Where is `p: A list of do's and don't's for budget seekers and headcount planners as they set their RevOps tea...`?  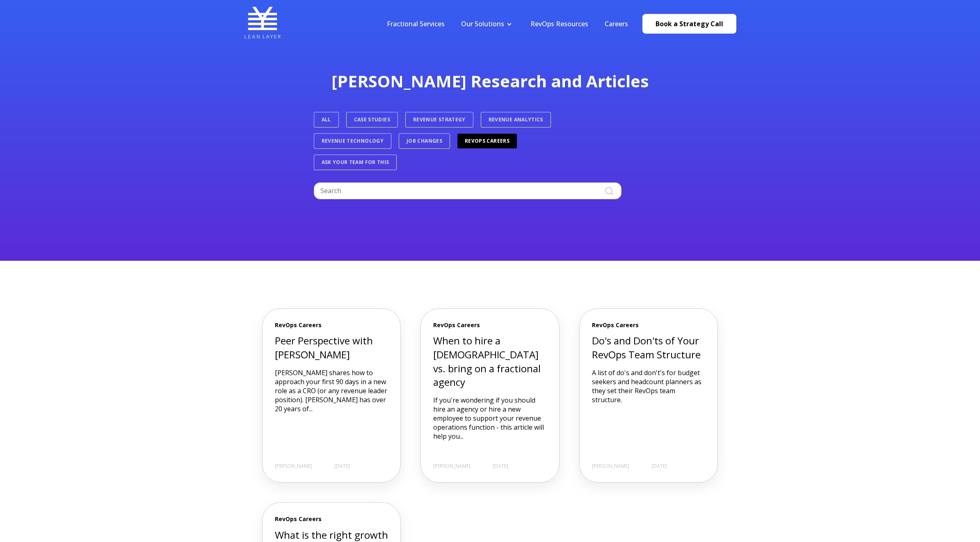 p: A list of do's and don't's for budget seekers and headcount planners as they set their RevOps tea... is located at coordinates (649, 386).